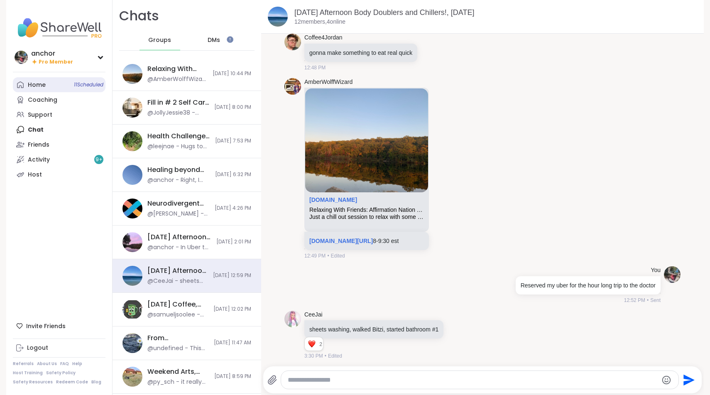 The width and height of the screenshot is (710, 395). What do you see at coordinates (214, 40) in the screenshot?
I see `span: DMs` at bounding box center [214, 40].